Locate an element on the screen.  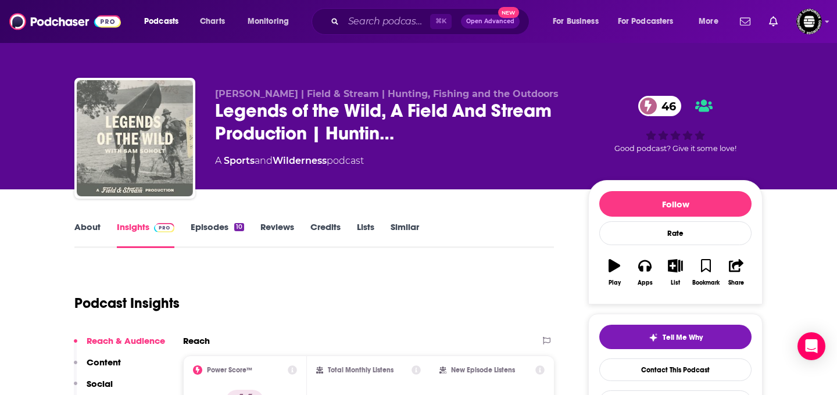
span: Podcasts is located at coordinates (161, 22).